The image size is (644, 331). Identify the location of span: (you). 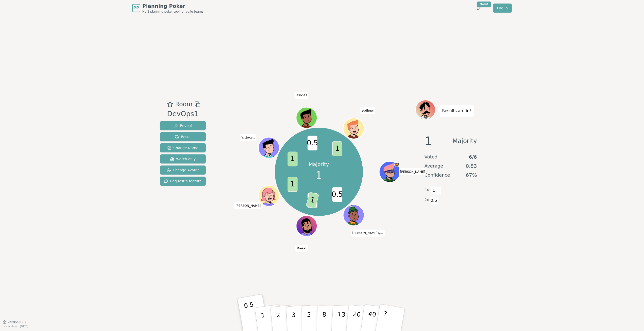
(380, 233).